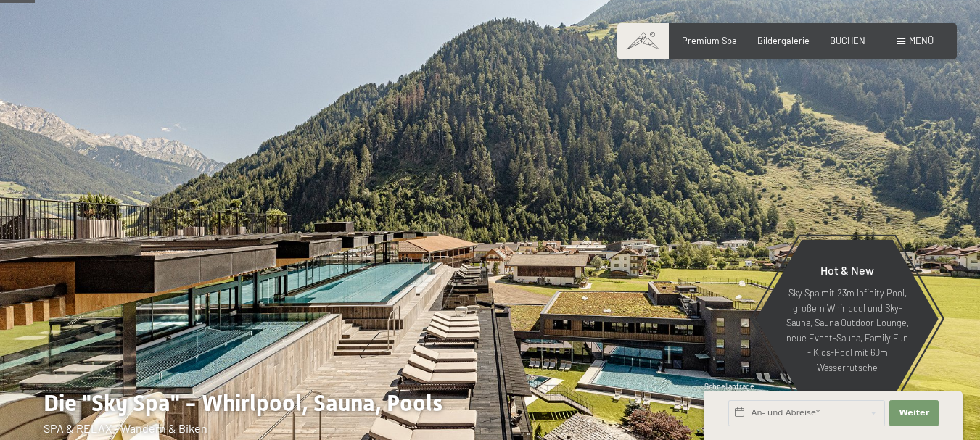  Describe the element at coordinates (847, 319) in the screenshot. I see `a: Hot & New Sky Spa mit 23m Infinity Pool, großem Whirlpool und Sky-Sauna, Sauna Outdoor Lounge, ne...` at that location.